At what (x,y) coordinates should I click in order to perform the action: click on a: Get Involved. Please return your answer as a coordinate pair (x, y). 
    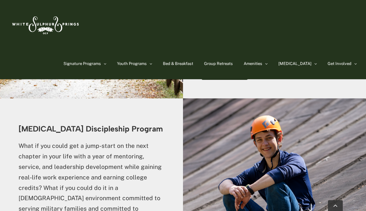
    Looking at the image, I should click on (342, 64).